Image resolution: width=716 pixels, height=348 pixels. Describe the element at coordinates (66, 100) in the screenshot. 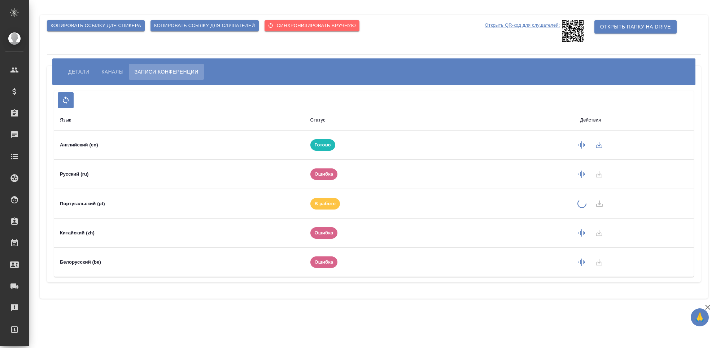

I see `button: Обновить список` at that location.